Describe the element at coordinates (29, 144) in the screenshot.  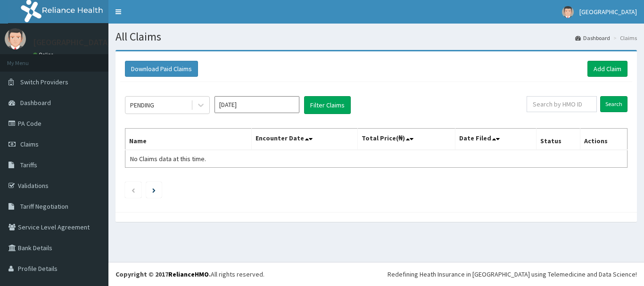
I see `span: Claims` at that location.